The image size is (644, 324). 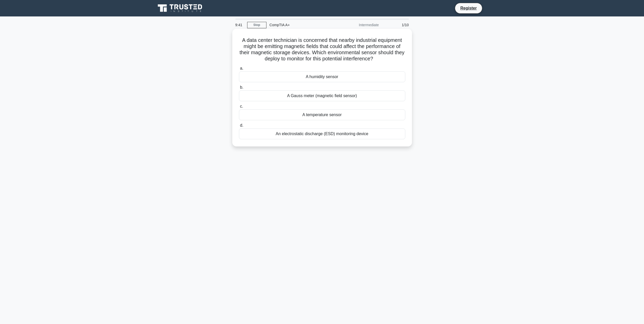 What do you see at coordinates (301, 25) in the screenshot?
I see `div: CompTIA A+` at bounding box center [301, 25].